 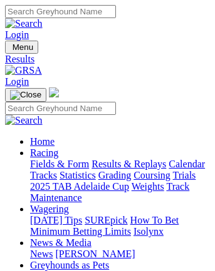 I want to click on a: 2025 TAB Adelaide Cup, so click(x=79, y=186).